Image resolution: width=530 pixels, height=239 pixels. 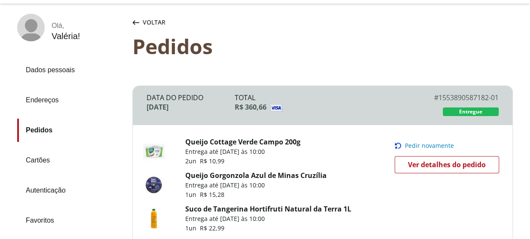 I want to click on a: Endereços, so click(x=71, y=100).